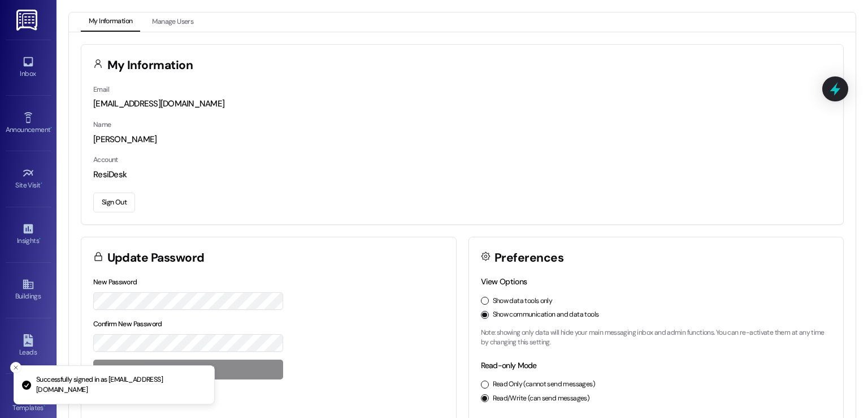  What do you see at coordinates (115, 282) in the screenshot?
I see `label: New Password` at bounding box center [115, 282].